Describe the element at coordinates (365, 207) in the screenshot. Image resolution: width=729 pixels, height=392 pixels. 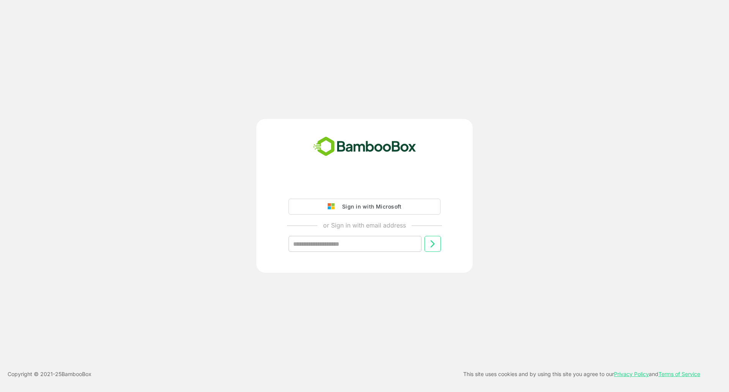
I see `button: Sign in with Microsoft` at that location.